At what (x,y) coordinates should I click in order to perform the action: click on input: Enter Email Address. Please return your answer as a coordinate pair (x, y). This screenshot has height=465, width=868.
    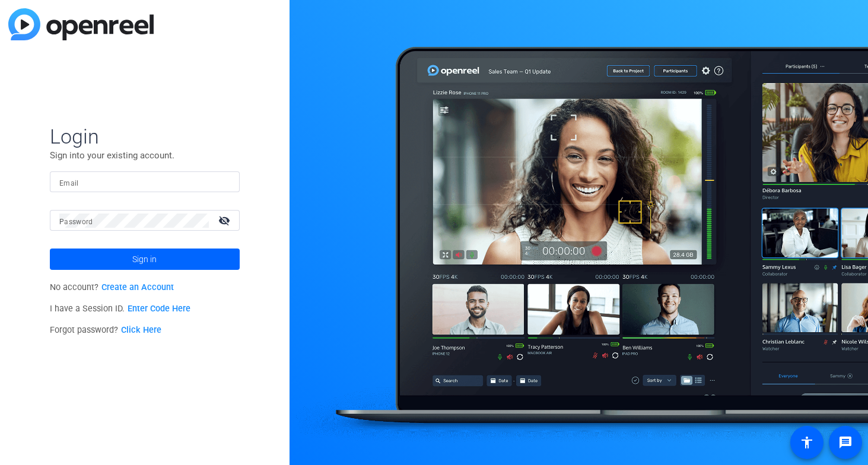
    Looking at the image, I should click on (145, 182).